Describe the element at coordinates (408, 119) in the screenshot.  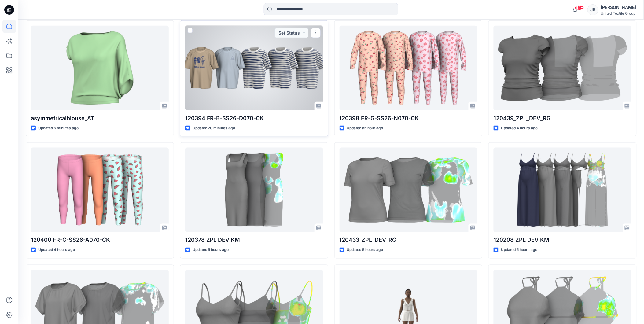
I see `p: 120398 FR-G-SS26-N070-CK` at that location.